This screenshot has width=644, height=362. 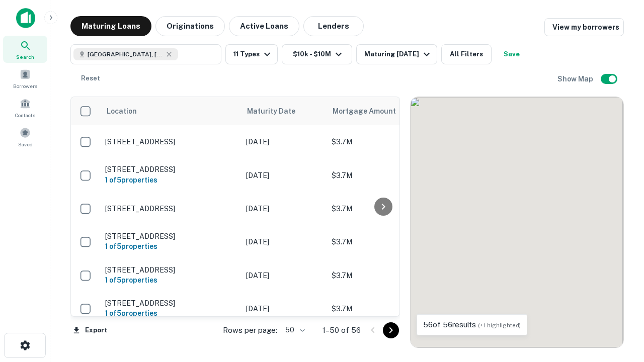 What do you see at coordinates (25, 57) in the screenshot?
I see `span: Search` at bounding box center [25, 57].